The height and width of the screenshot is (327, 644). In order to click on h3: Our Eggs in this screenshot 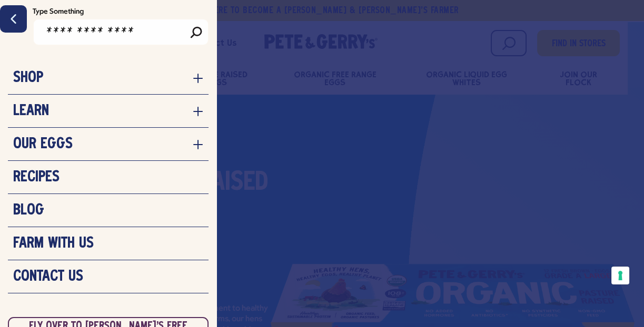, I will do `click(42, 144)`.